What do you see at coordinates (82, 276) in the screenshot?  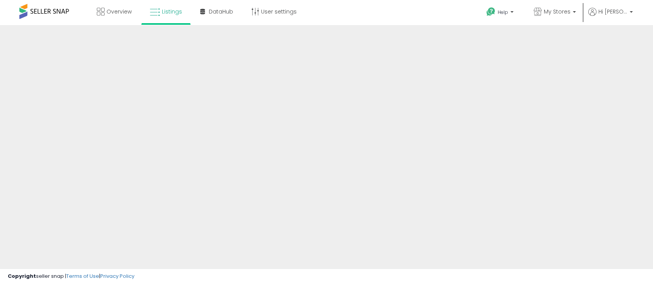 I see `a: Terms of Use` at bounding box center [82, 276].